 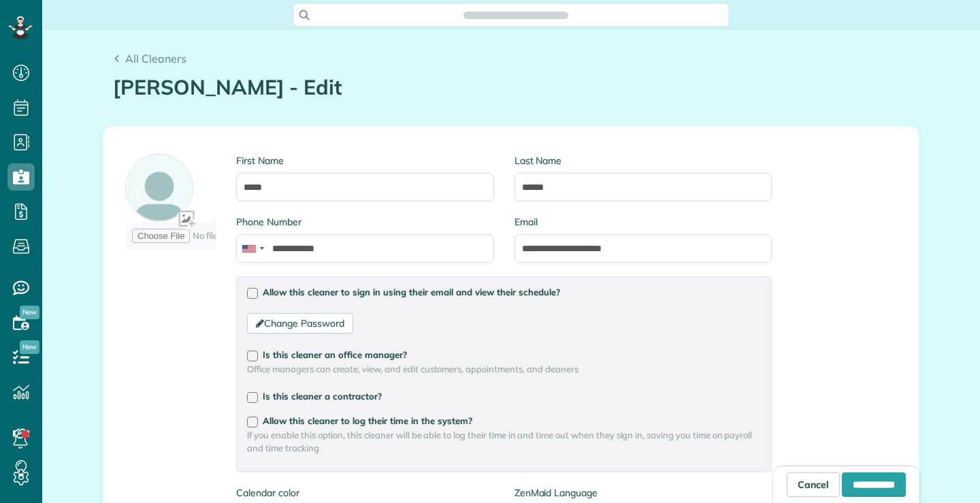 What do you see at coordinates (299, 323) in the screenshot?
I see `a: Change Password` at bounding box center [299, 323].